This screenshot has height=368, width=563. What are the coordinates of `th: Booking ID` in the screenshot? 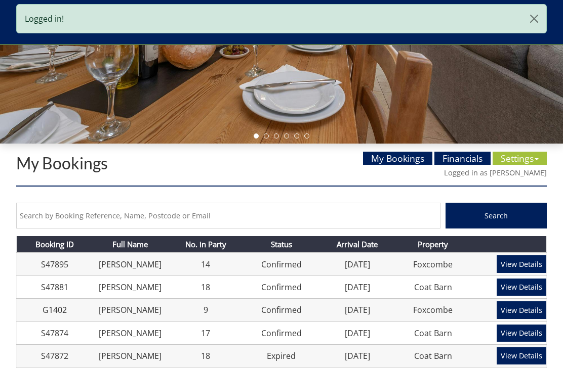 It's located at (55, 244).